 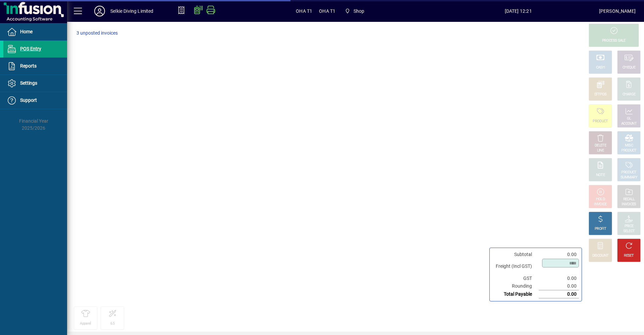 What do you see at coordinates (629, 94) in the screenshot?
I see `div: CHARGE` at bounding box center [629, 94].